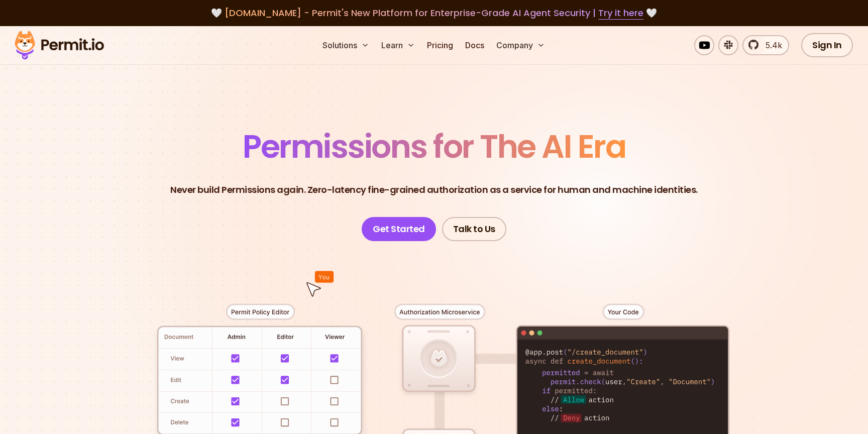 Image resolution: width=868 pixels, height=434 pixels. What do you see at coordinates (398, 45) in the screenshot?
I see `button: Learn` at bounding box center [398, 45].